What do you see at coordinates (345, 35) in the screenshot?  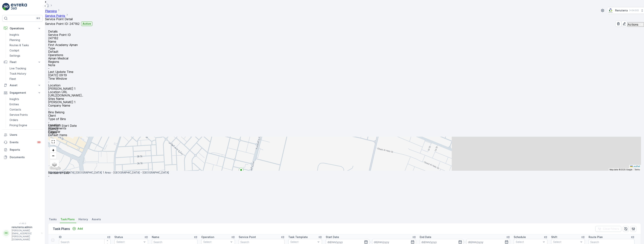 I see `p: Service Point ID` at bounding box center [345, 35].